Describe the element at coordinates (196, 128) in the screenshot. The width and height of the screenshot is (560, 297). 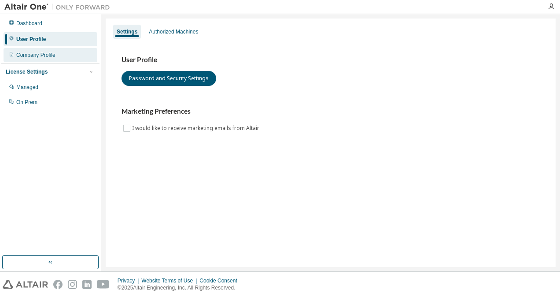
I see `label: I would like to receive marketing emails from Altair` at that location.